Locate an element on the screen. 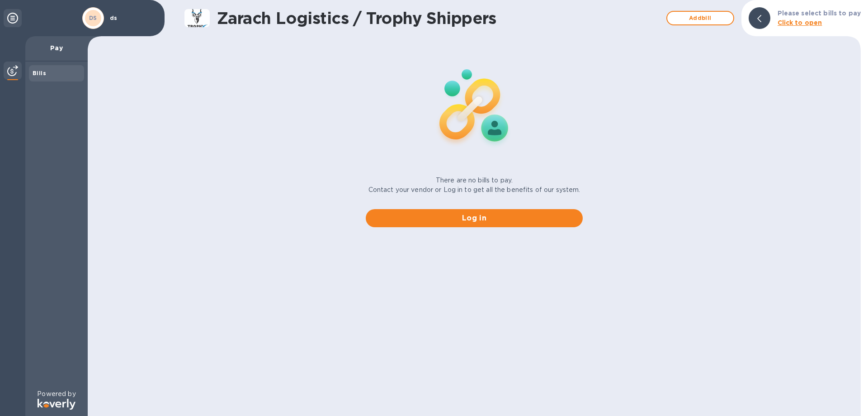 The height and width of the screenshot is (416, 868). span: Log in is located at coordinates (474, 218).